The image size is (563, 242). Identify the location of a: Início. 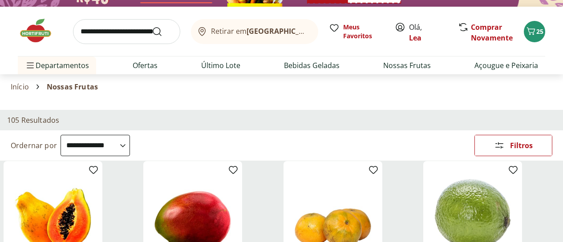
(20, 87).